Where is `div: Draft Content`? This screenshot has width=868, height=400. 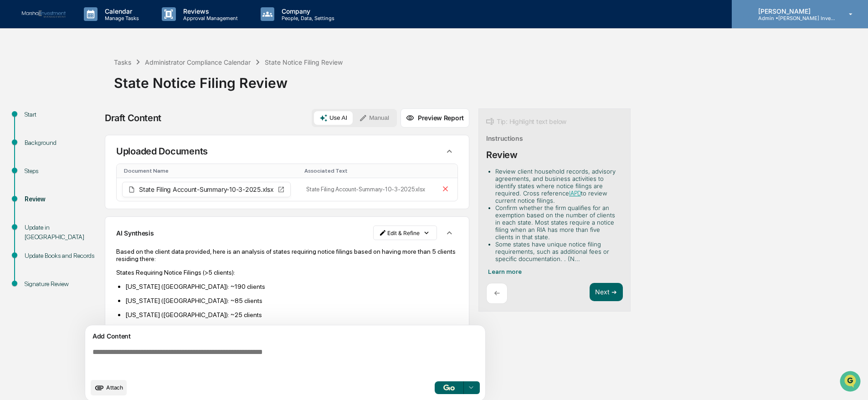
div: Draft Content is located at coordinates (133, 118).